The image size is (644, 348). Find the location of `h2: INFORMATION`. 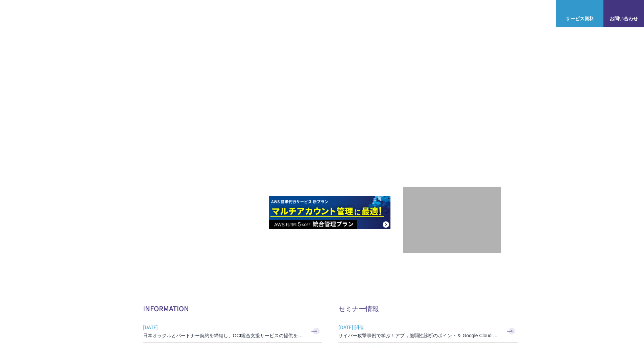

h2: INFORMATION is located at coordinates (233, 309).